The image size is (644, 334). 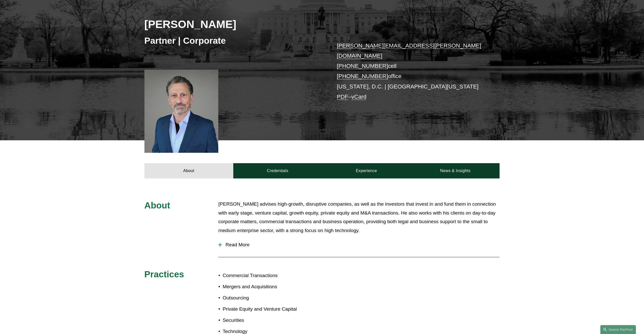 What do you see at coordinates (164, 274) in the screenshot?
I see `span: Practices` at bounding box center [164, 274].